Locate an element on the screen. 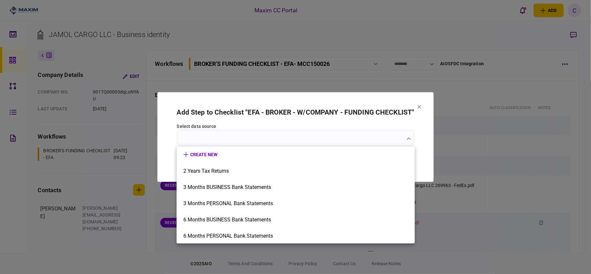 The height and width of the screenshot is (274, 591). button: create new is located at coordinates (295, 154).